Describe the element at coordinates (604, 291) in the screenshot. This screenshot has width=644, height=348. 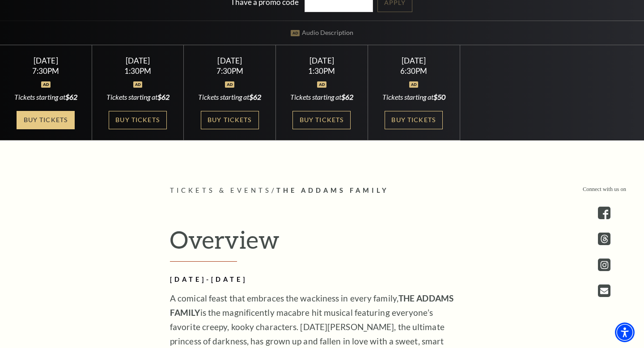
I see `a: Open this option - open in a new tab` at that location.